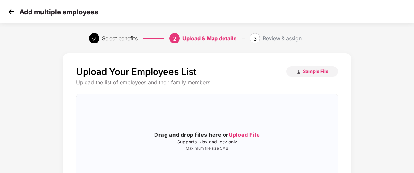  What do you see at coordinates (175, 39) in the screenshot?
I see `span: 2` at bounding box center [175, 39].